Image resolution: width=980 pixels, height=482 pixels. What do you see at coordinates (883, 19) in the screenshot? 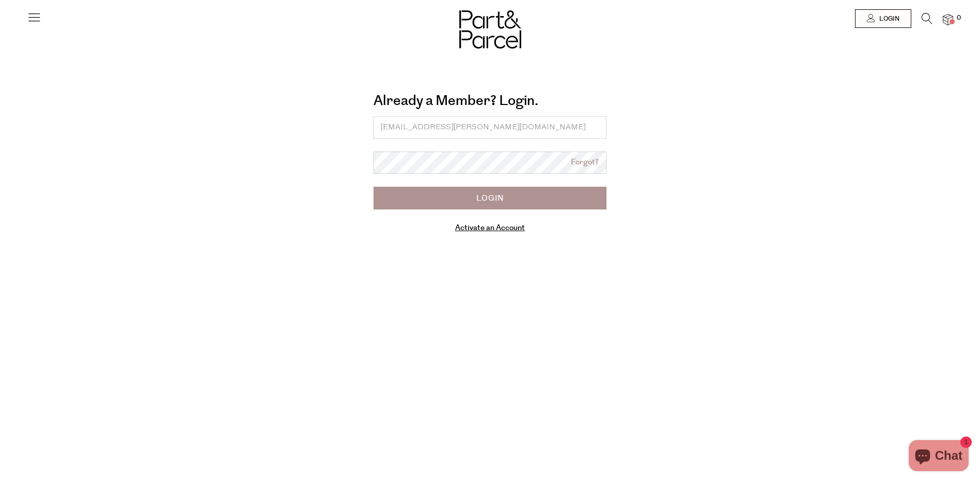
I see `a: Login` at bounding box center [883, 19].